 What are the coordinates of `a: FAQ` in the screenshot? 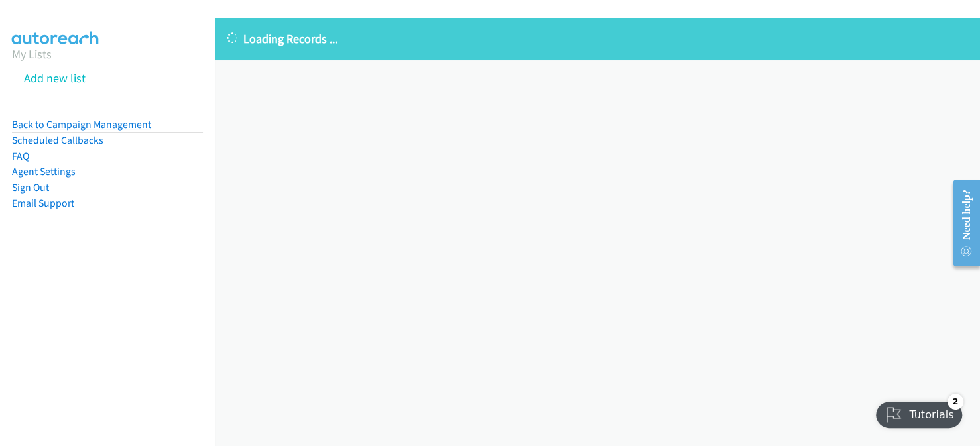 It's located at (21, 156).